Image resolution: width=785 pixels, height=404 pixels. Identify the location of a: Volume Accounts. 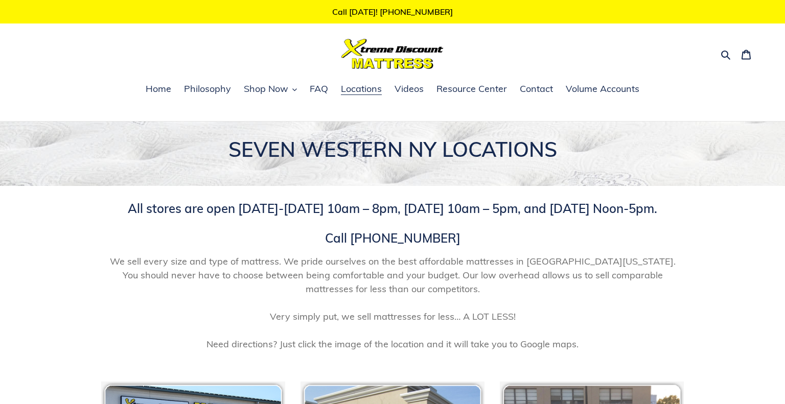
(603, 89).